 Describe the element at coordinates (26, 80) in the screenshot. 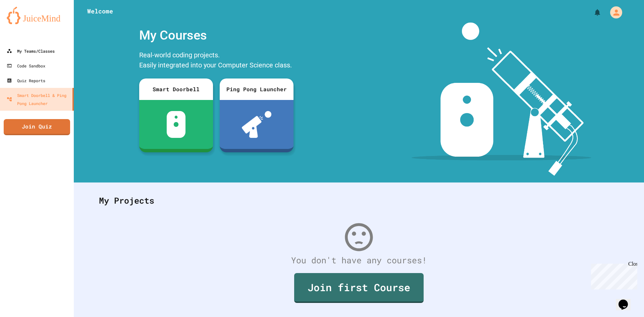

I see `div: Quiz Reports` at that location.